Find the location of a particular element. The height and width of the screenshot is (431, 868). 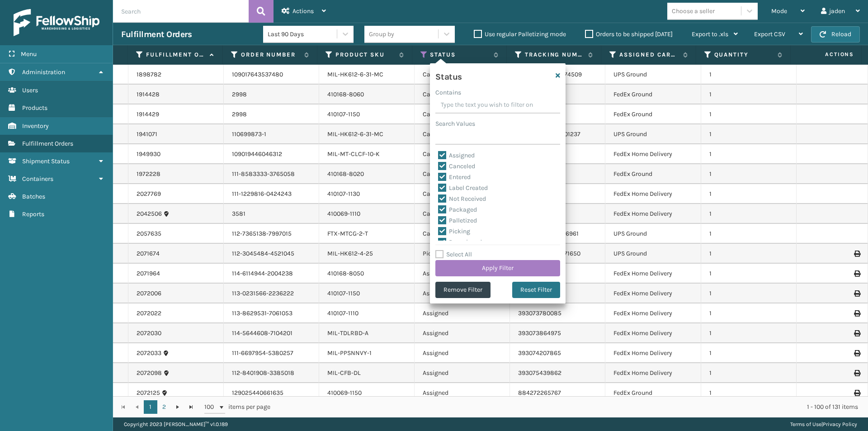

a: 884272265767 is located at coordinates (539, 393).